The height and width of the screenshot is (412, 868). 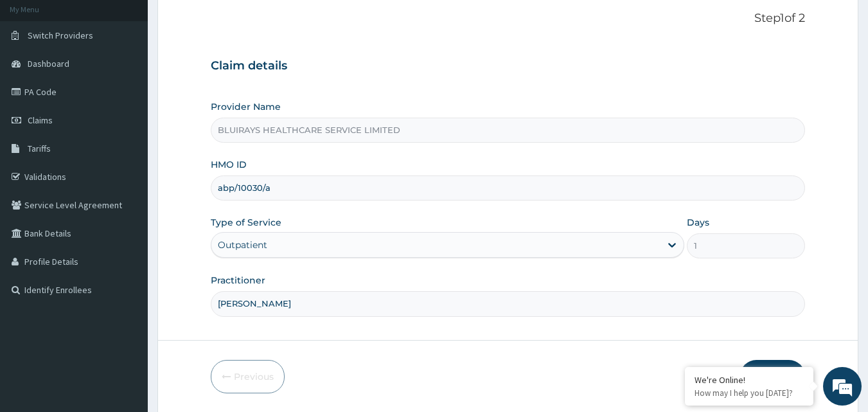 What do you see at coordinates (508, 303) in the screenshot?
I see `input: Enter Name` at bounding box center [508, 303].